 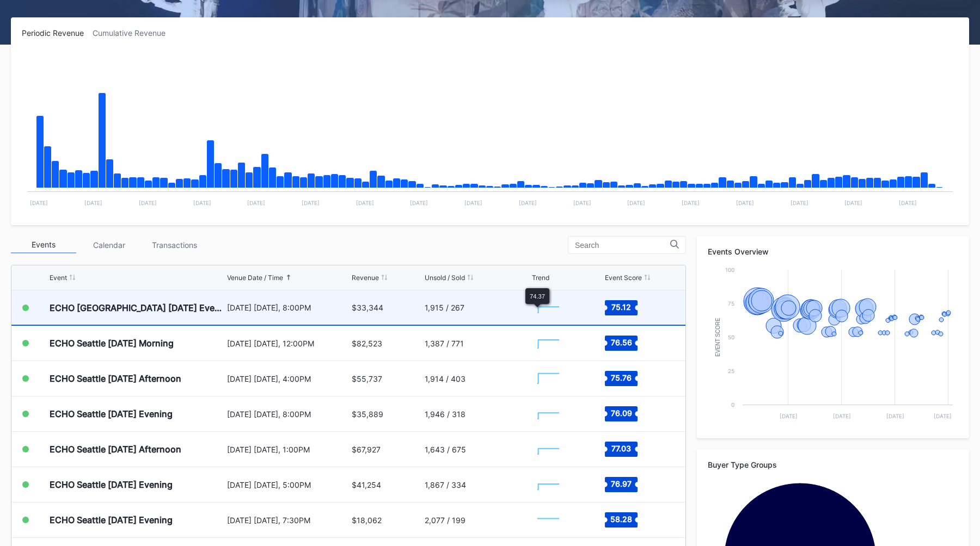 What do you see at coordinates (367, 343) in the screenshot?
I see `div: $82,523` at bounding box center [367, 343].